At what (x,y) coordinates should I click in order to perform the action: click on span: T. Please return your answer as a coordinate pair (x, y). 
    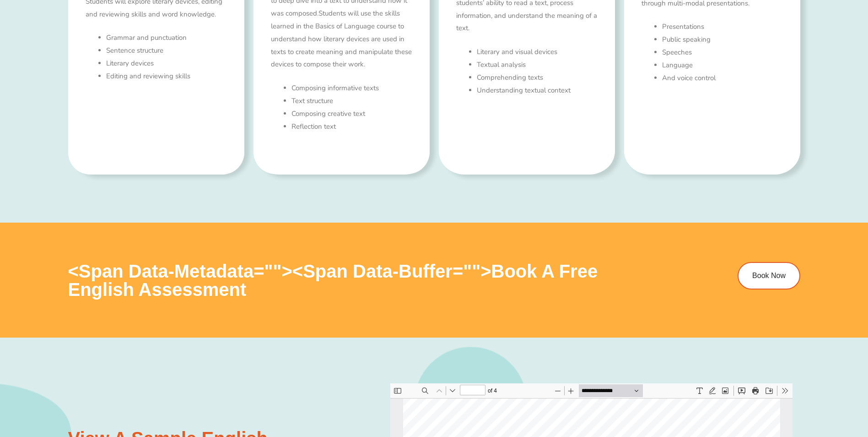
    Looking at the image, I should click on (204, 132).